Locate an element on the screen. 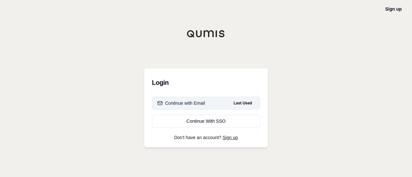 This screenshot has height=177, width=412. div: Continue with Email is located at coordinates (181, 103).